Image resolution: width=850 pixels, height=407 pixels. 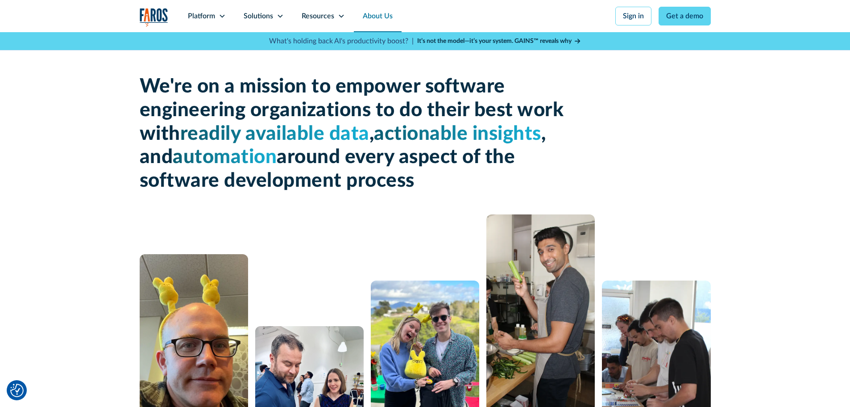 I want to click on strong: It’s not the model—it’s your system. GAINS™ reveals why, so click(x=495, y=41).